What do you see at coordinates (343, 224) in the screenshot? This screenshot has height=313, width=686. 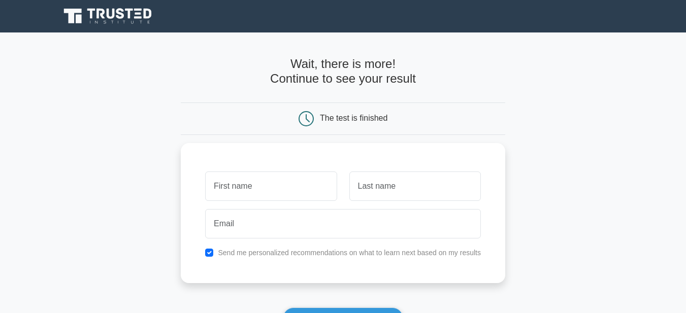 I see `input: Email` at bounding box center [343, 224].